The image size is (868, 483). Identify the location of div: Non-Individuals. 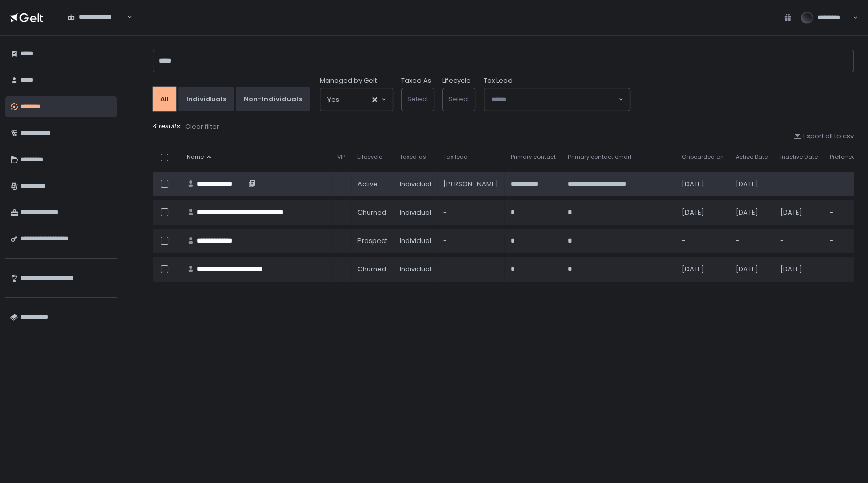
(272, 100).